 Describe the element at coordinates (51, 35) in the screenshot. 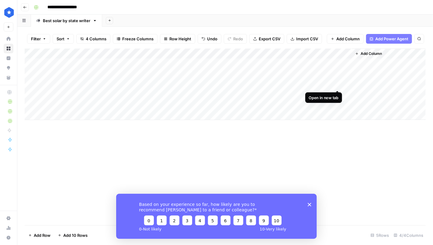

I see `div: 0 - Not likely` at that location.